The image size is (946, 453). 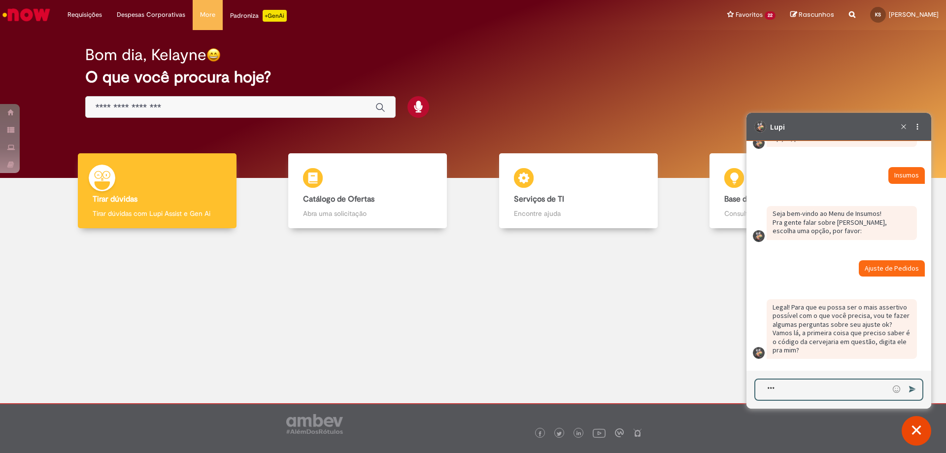 What do you see at coordinates (540, 434) in the screenshot?
I see `img: logo_footer_facebook.png` at bounding box center [540, 434].